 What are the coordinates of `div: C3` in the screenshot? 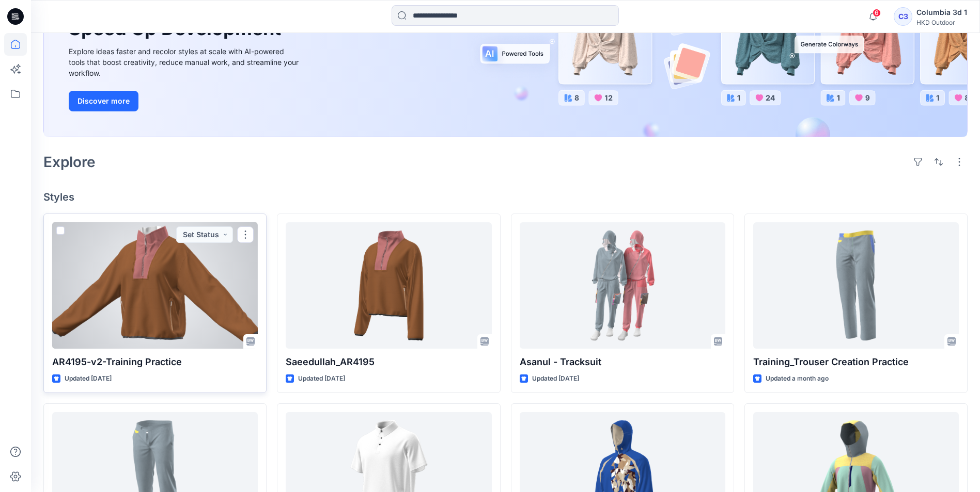 It's located at (903, 16).